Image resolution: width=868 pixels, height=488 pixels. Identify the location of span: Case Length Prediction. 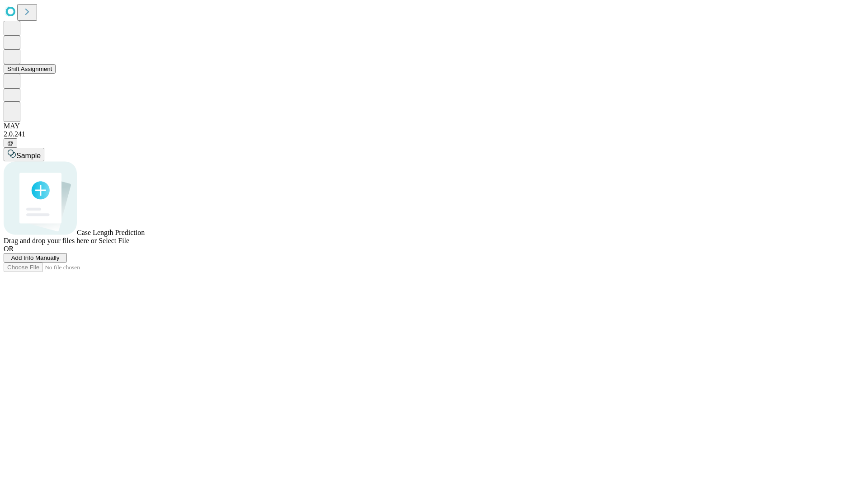
(111, 232).